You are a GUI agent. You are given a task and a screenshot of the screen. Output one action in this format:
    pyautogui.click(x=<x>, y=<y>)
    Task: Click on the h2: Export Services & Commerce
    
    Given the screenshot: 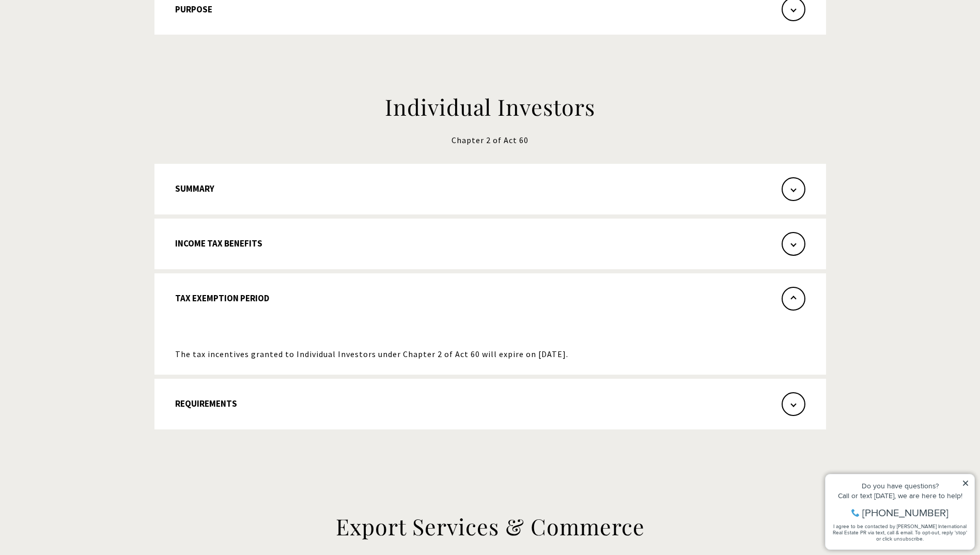 What is the action you would take?
    pyautogui.click(x=490, y=527)
    